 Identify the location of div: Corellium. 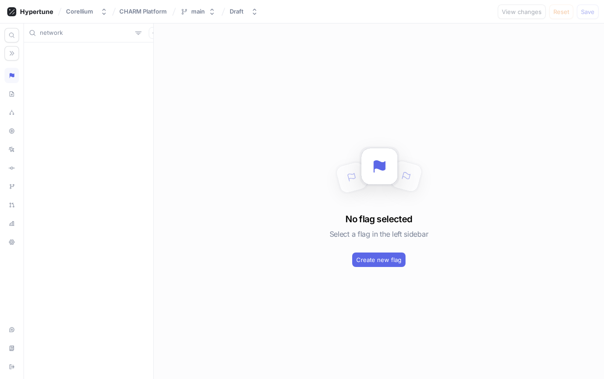
(80, 11).